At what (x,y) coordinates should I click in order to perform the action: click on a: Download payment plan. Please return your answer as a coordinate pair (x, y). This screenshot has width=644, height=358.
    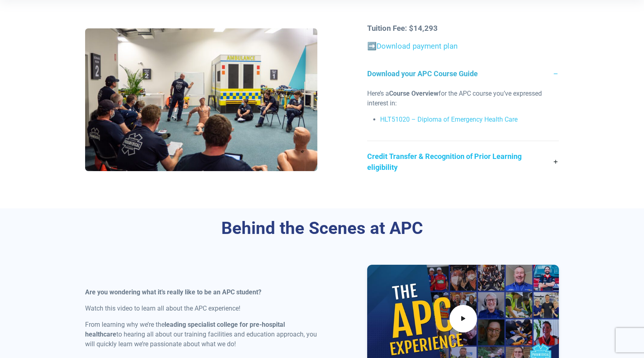
    Looking at the image, I should click on (417, 46).